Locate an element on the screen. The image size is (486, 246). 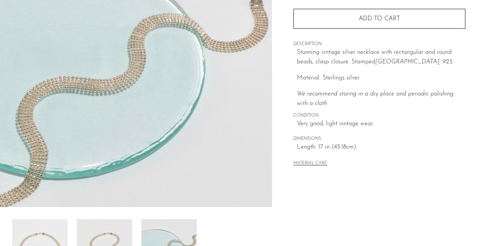
span: DIMENSIONS is located at coordinates (379, 139).